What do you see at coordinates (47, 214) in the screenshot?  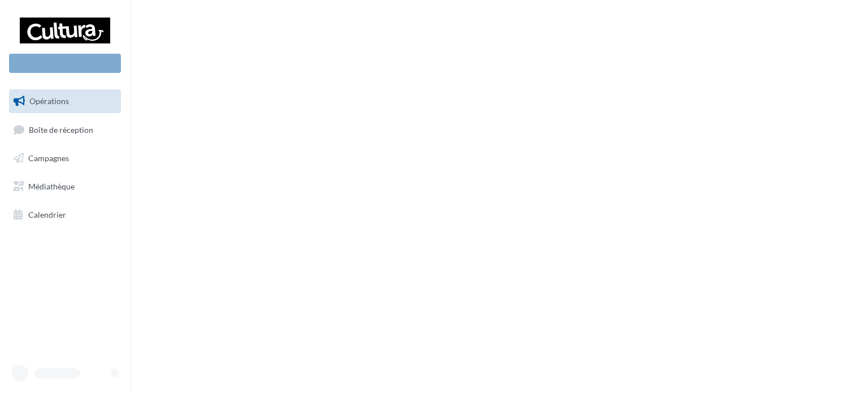 I see `span: Calendrier` at bounding box center [47, 214].